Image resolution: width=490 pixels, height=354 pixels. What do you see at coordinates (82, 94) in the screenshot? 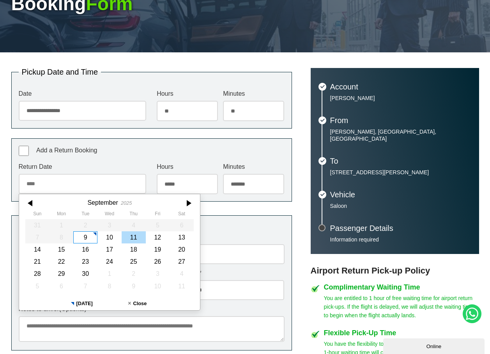
I see `label: Date` at bounding box center [82, 94].